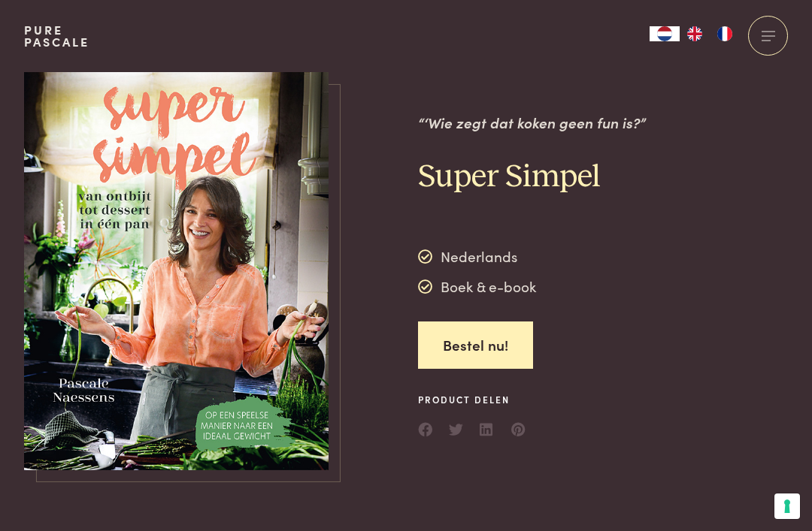 The width and height of the screenshot is (812, 531). Describe the element at coordinates (695, 34) in the screenshot. I see `a: EN` at that location.